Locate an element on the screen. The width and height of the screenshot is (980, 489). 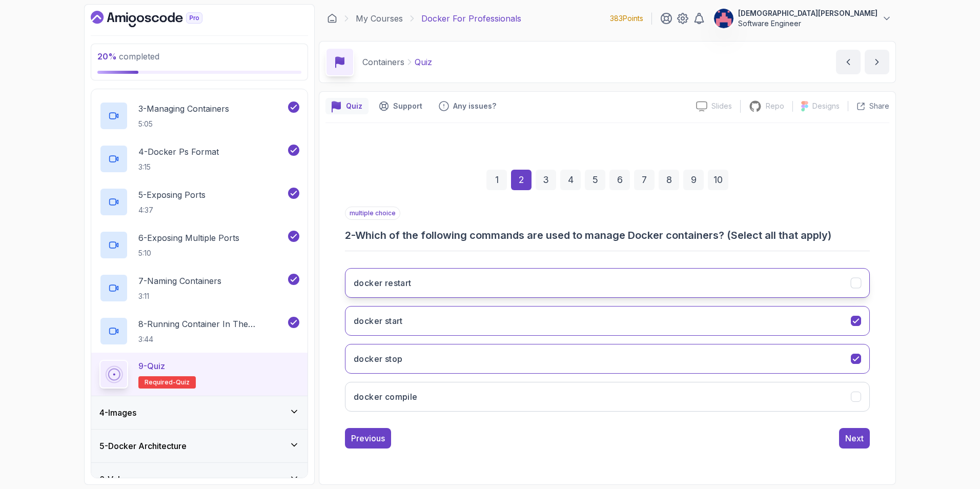
p: 9 - Quiz is located at coordinates (151, 366).